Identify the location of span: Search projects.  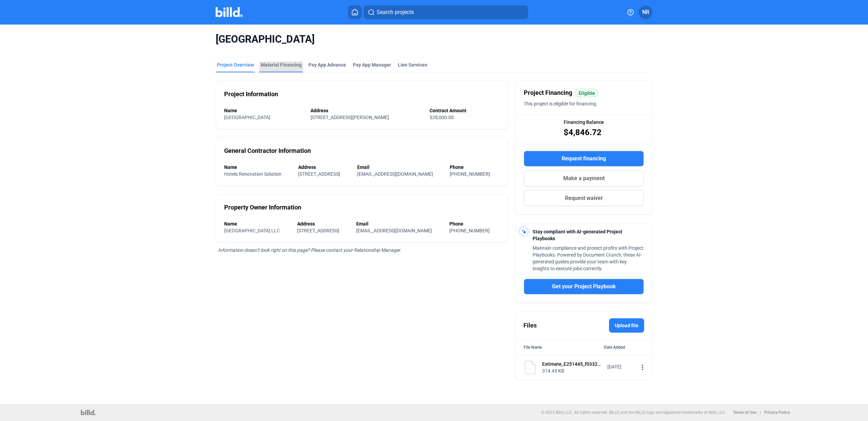
(395, 12).